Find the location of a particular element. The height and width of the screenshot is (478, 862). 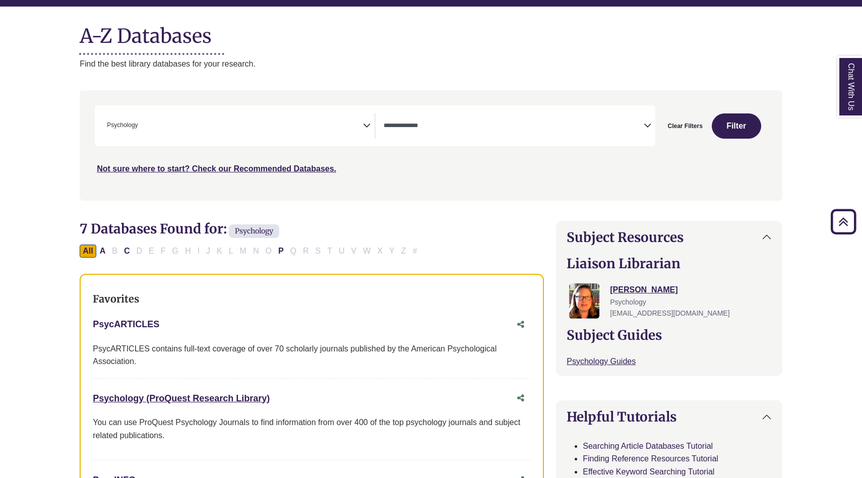

nav: Search filters is located at coordinates (431, 145).